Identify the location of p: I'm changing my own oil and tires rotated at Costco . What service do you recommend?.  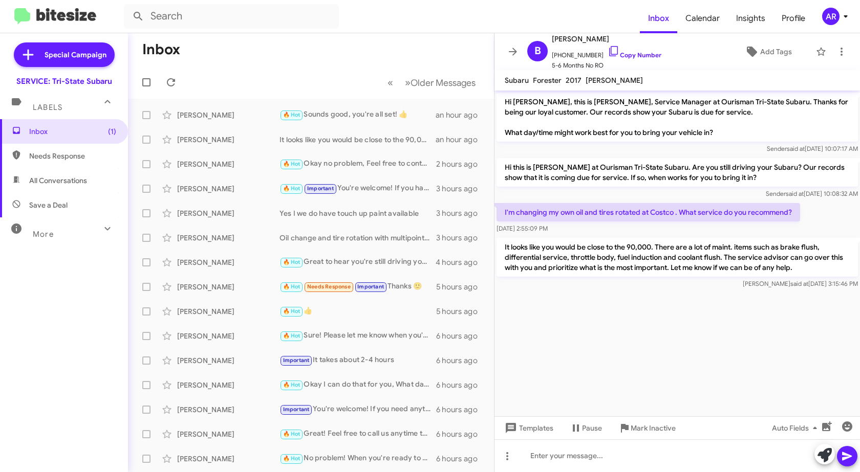
(648, 212).